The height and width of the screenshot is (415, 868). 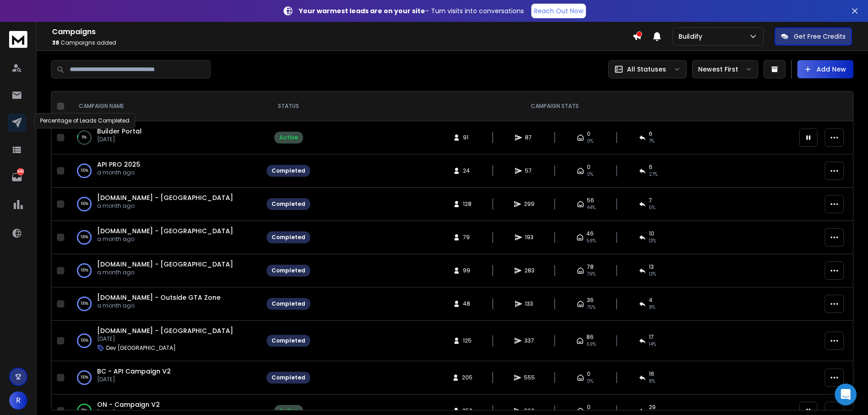 What do you see at coordinates (559, 11) in the screenshot?
I see `a: Reach Out Now` at bounding box center [559, 11].